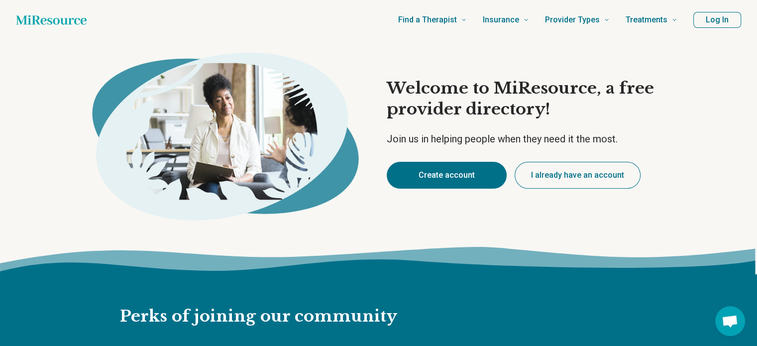 This screenshot has width=757, height=346. Describe the element at coordinates (428, 20) in the screenshot. I see `span: Find a Therapist` at that location.